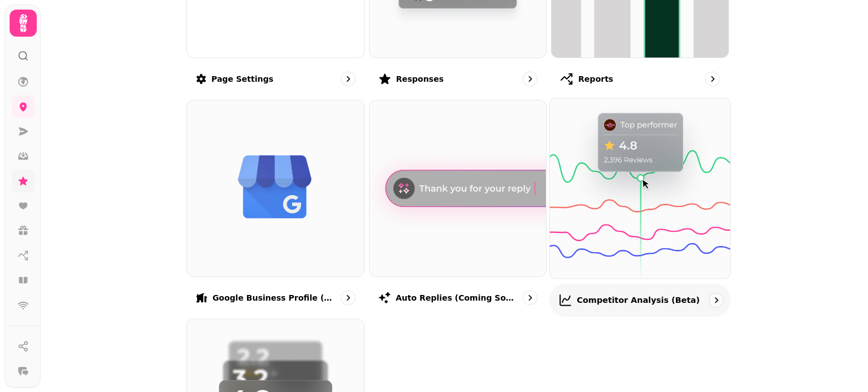 This screenshot has height=392, width=868. What do you see at coordinates (242, 79) in the screenshot?
I see `p: Page settings` at bounding box center [242, 79].